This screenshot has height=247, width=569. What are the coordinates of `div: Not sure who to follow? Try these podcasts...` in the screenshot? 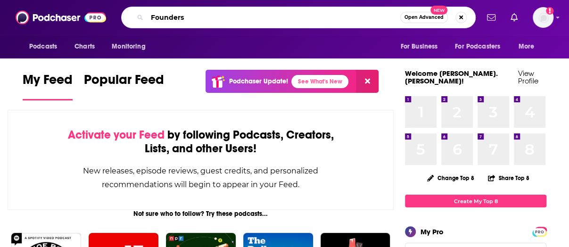 It's located at (200, 213).